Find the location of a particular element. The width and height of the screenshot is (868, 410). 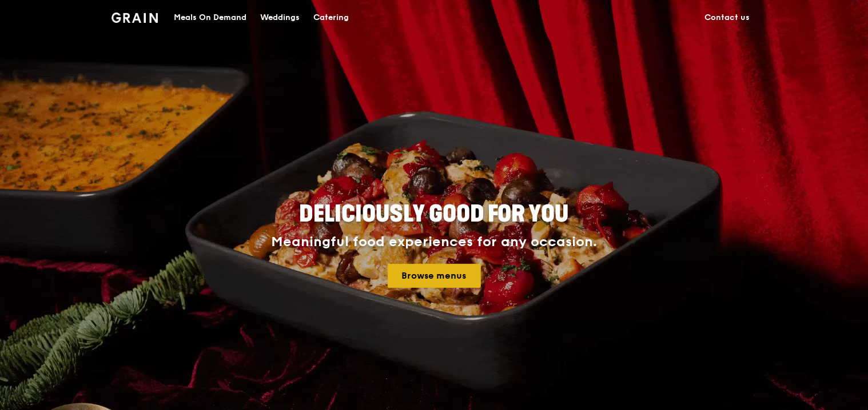

div: Meaningful food experiences for any occasion. is located at coordinates (434, 242).